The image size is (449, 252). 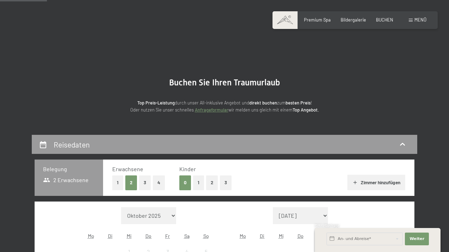 What do you see at coordinates (421, 20) in the screenshot?
I see `span: Menü` at bounding box center [421, 20].